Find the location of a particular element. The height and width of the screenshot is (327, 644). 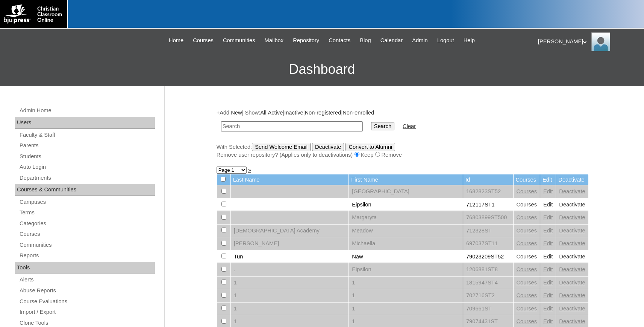

a: Calendar is located at coordinates (391, 40).